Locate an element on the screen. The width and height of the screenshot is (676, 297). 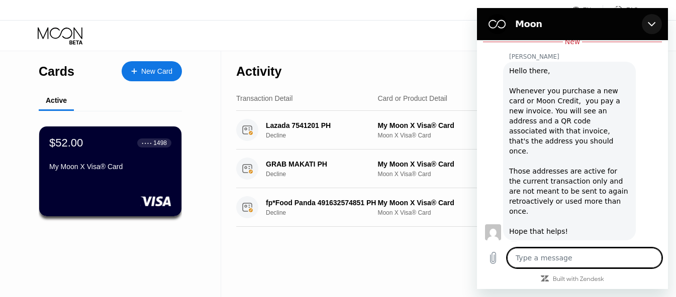
div: Transaction Detail is located at coordinates (264, 98).